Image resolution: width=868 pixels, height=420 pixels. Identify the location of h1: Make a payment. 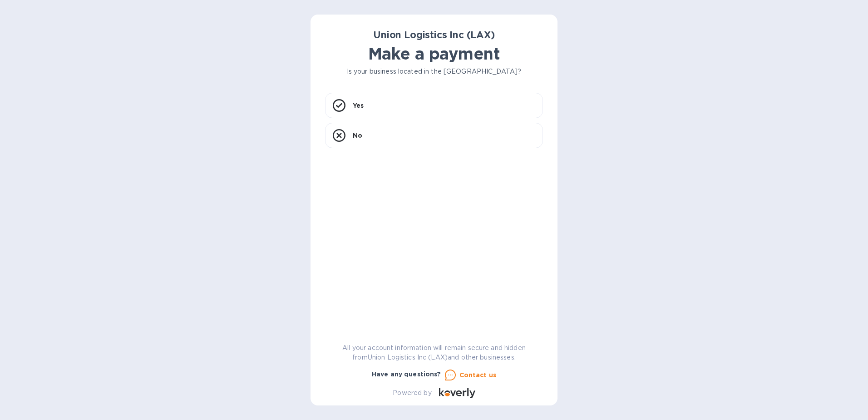
(434, 54).